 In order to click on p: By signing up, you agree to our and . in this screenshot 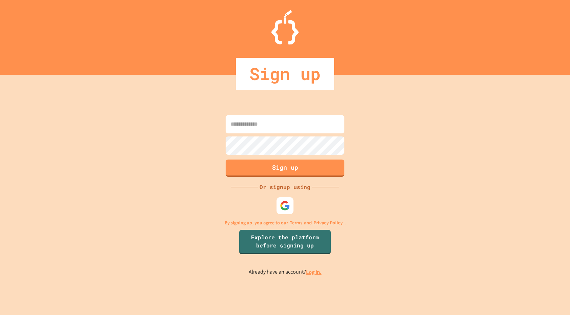, I will do `click(285, 223)`.